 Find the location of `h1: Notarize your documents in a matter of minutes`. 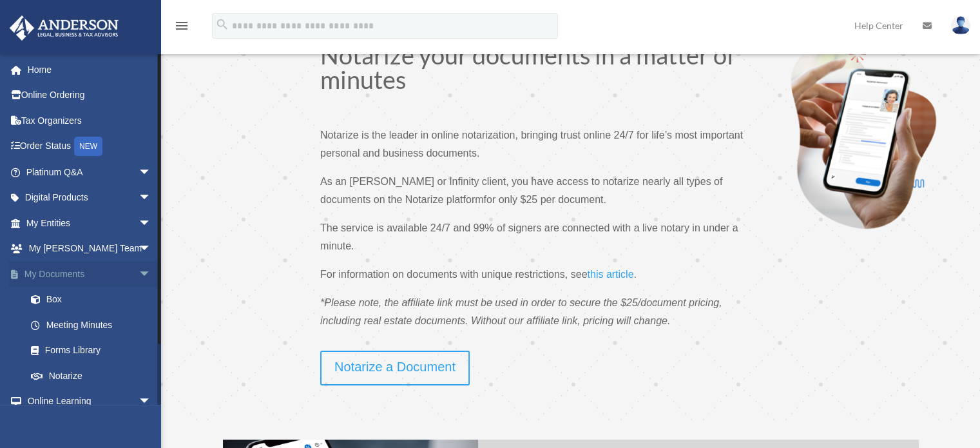

h1: Notarize your documents in a matter of minutes is located at coordinates (533, 70).